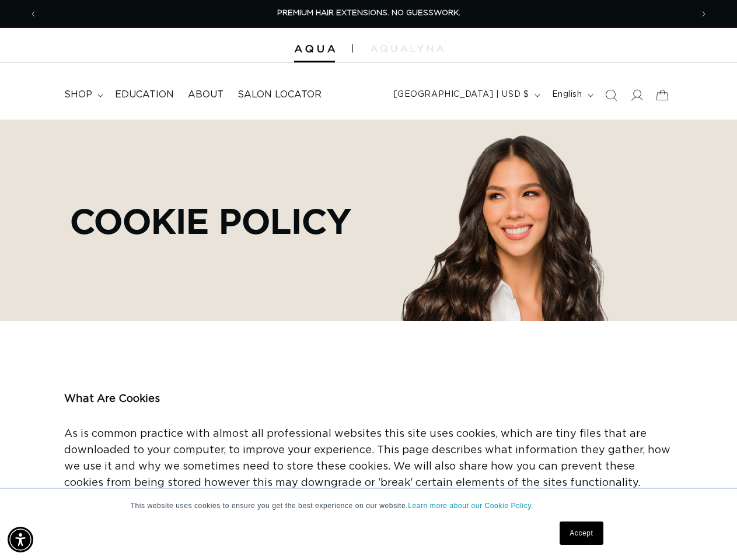  I want to click on a: About, so click(205, 94).